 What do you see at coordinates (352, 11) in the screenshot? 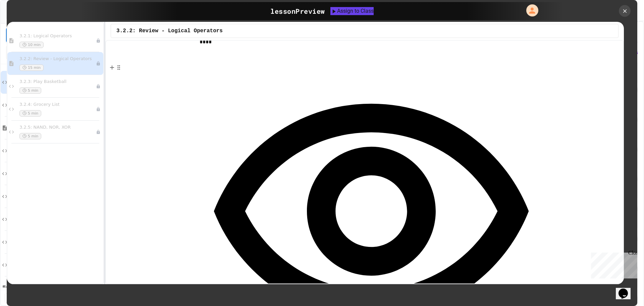
I see `button: Assign to Class` at bounding box center [352, 11].